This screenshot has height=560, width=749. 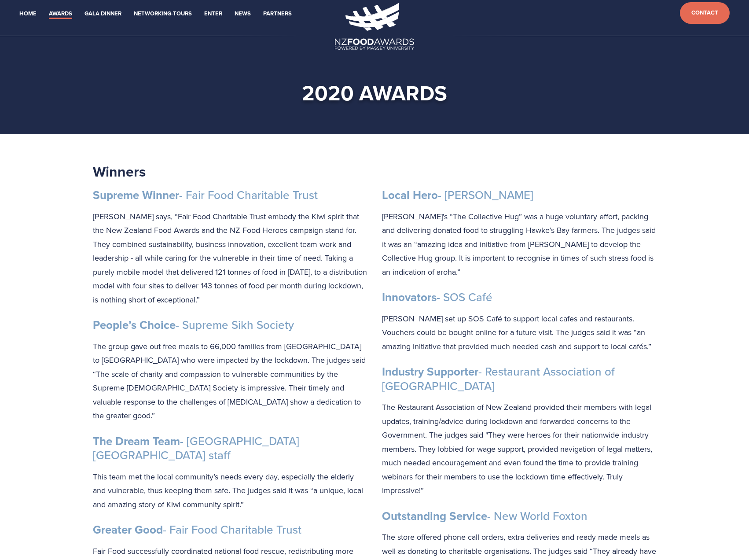 What do you see at coordinates (163, 14) in the screenshot?
I see `a: Networking-Tours` at bounding box center [163, 14].